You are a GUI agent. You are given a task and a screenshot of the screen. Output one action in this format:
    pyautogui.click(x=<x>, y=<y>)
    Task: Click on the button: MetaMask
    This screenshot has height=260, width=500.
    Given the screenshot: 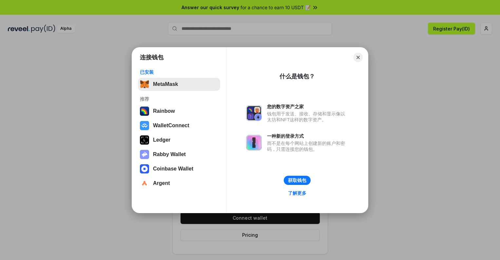 What is the action you would take?
    pyautogui.click(x=179, y=84)
    